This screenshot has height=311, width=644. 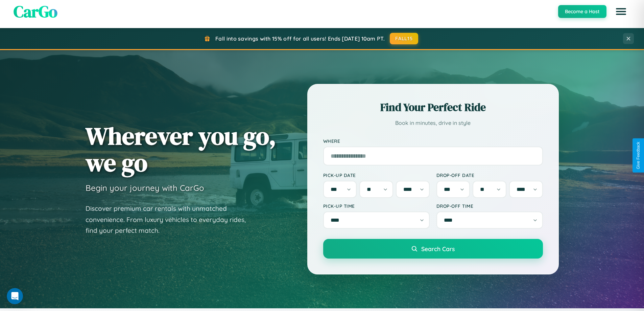 I want to click on label: Pick-up Time, so click(x=376, y=206).